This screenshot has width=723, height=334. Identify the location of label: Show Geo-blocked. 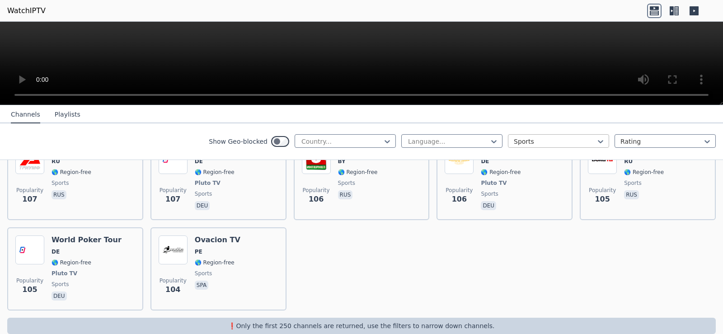
(238, 141).